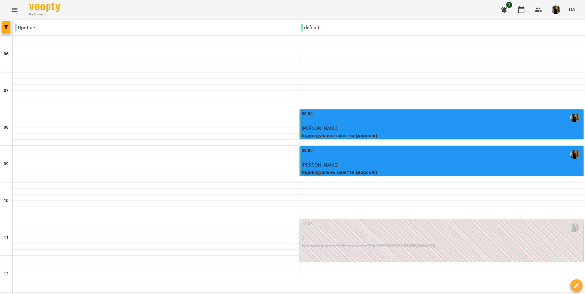 The width and height of the screenshot is (585, 294). Describe the element at coordinates (6, 164) in the screenshot. I see `h6: 09` at that location.